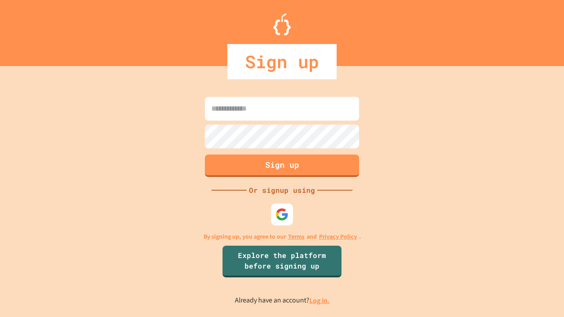  What do you see at coordinates (282, 166) in the screenshot?
I see `button: Sign up` at bounding box center [282, 166].